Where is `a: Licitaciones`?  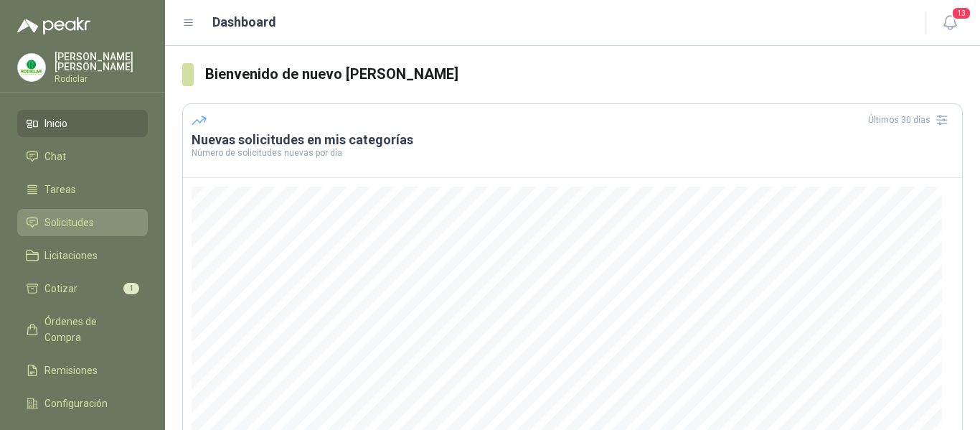
a: Licitaciones is located at coordinates (82, 255).